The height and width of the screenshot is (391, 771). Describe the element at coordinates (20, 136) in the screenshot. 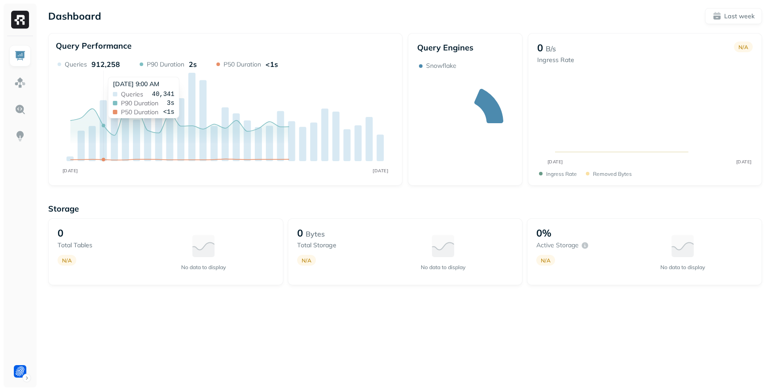

I see `img: Insights` at that location.